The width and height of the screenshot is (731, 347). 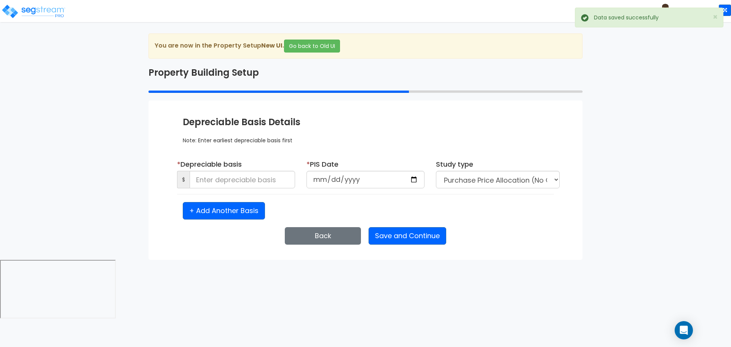 I want to click on div: You are now in the Property Setup ., so click(x=366, y=46).